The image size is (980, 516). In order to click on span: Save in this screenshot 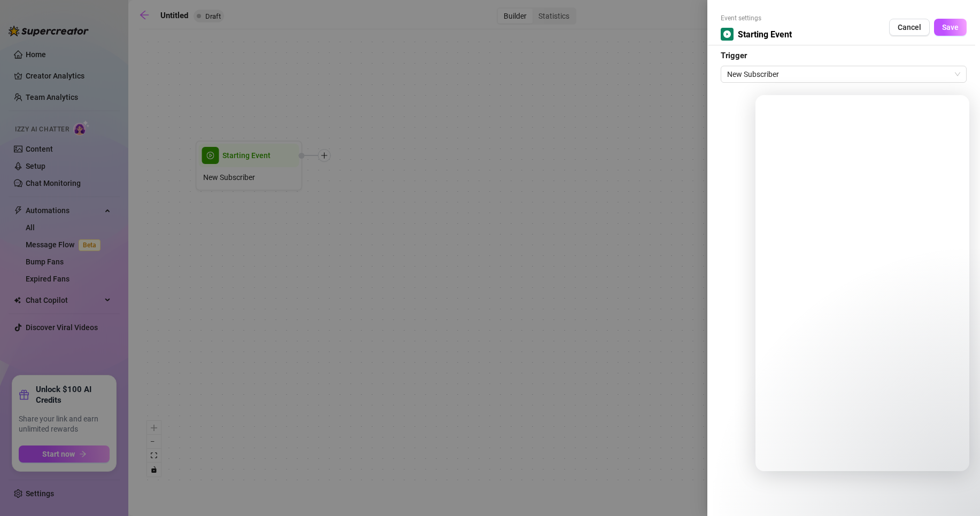, I will do `click(950, 27)`.